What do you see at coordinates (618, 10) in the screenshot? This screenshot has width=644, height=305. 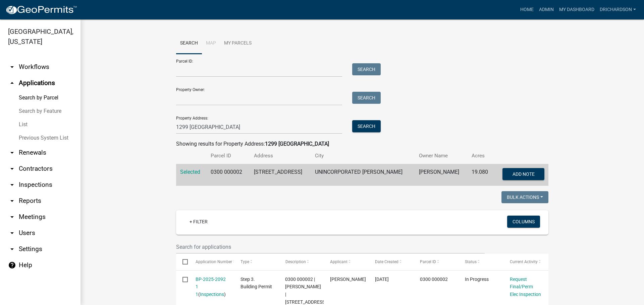 I see `a: drichardson` at bounding box center [618, 10].